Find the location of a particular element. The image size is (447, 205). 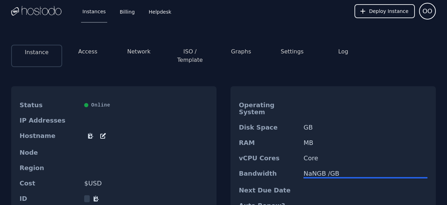

dd: Core is located at coordinates (365, 158).